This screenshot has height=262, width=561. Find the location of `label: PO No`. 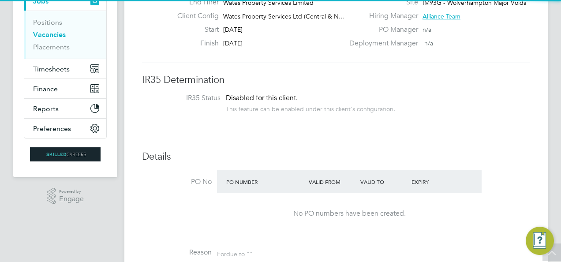

label: PO No is located at coordinates (177, 182).